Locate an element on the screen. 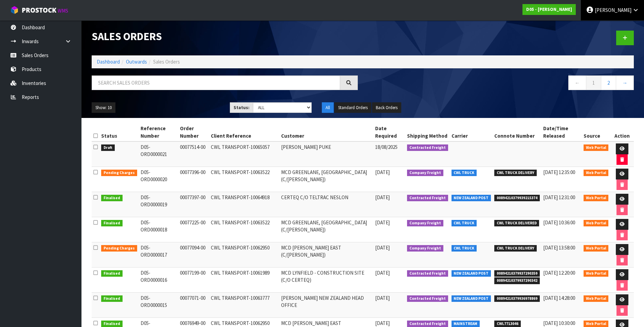  a: 2 is located at coordinates (609, 82).